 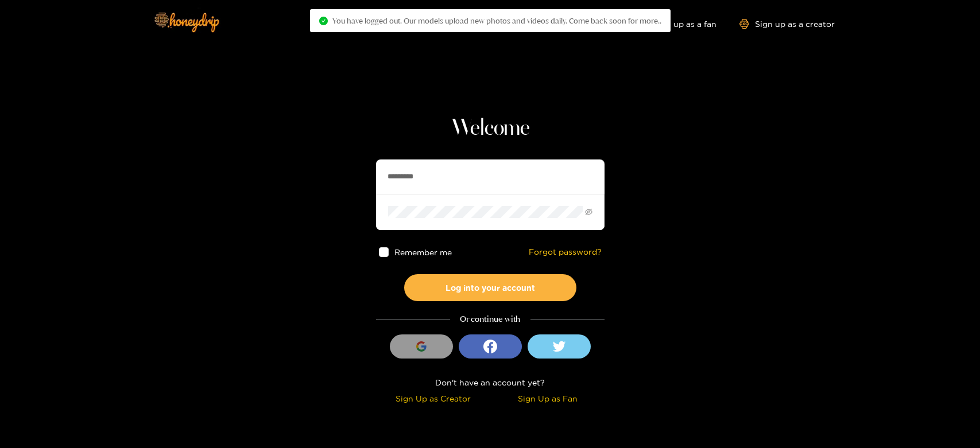 I want to click on a: Sign up as a creator, so click(x=787, y=24).